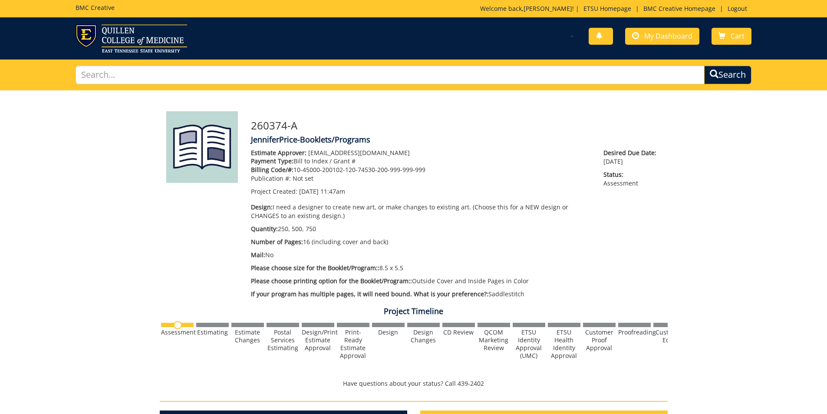 This screenshot has width=827, height=414. What do you see at coordinates (131, 38) in the screenshot?
I see `img: ETSU logo` at bounding box center [131, 38].